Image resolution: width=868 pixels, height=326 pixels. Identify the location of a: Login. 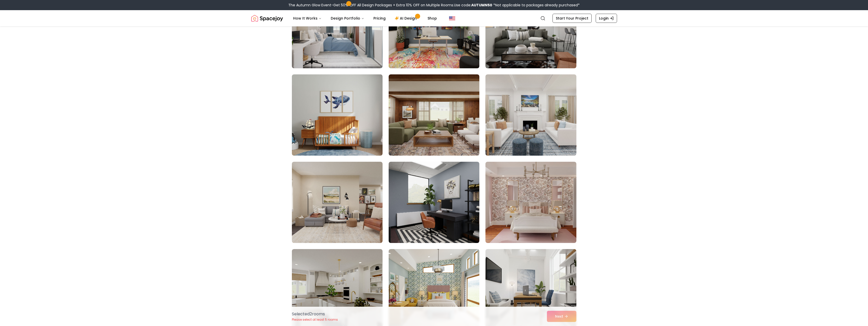
(607, 18).